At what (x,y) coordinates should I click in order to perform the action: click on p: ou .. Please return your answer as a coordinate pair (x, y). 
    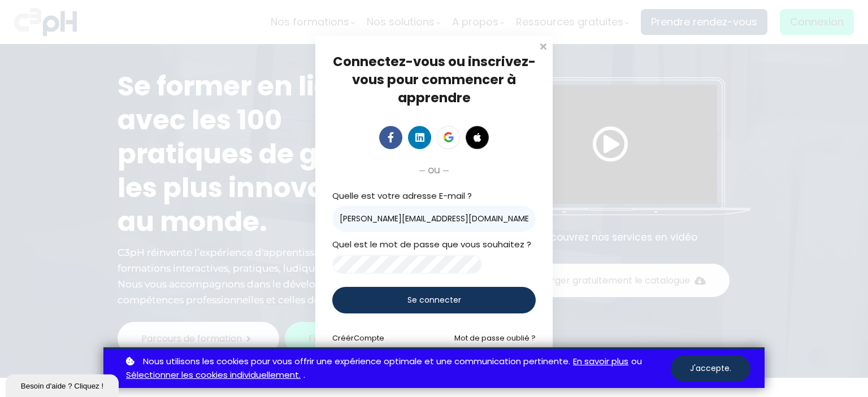
    Looking at the image, I should click on (396, 369).